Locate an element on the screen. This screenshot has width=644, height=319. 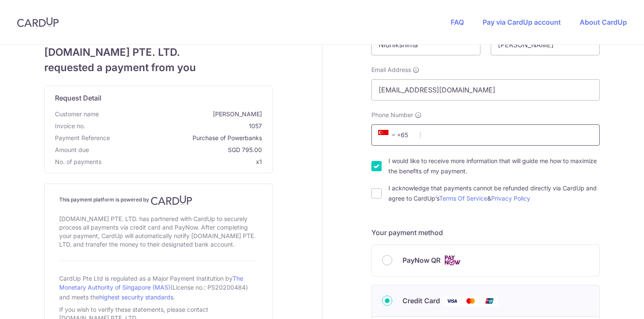
a: FAQ is located at coordinates (457, 22).